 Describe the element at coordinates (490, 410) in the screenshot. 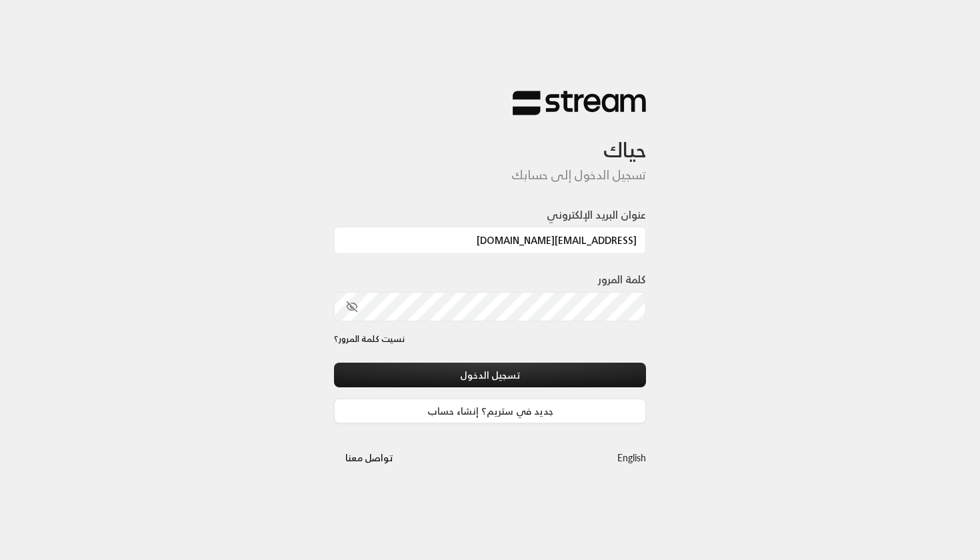

I see `a: جديد في ستريم؟ إنشاء حساب` at that location.